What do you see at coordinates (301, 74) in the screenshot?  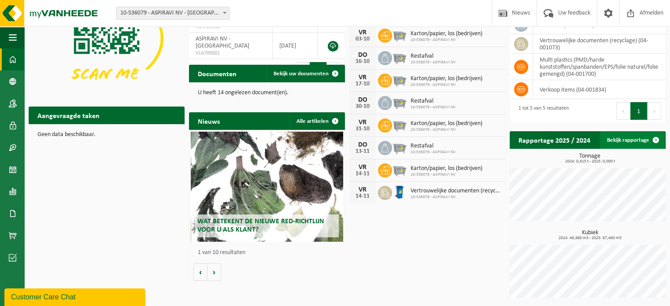 I see `span: Bekijk uw documenten` at bounding box center [301, 74].